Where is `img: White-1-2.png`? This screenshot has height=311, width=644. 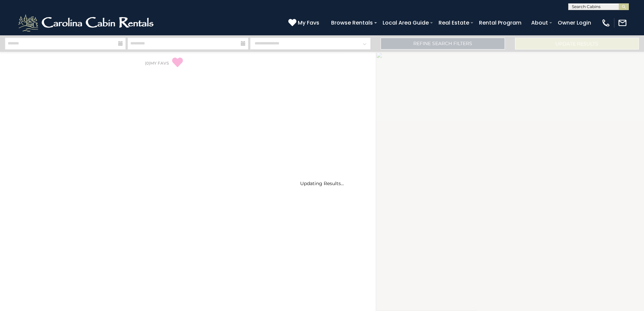 img: White-1-2.png is located at coordinates (86, 23).